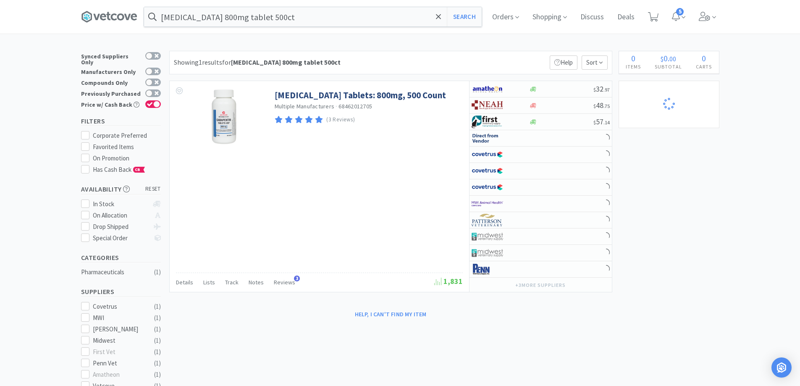 This screenshot has width=800, height=386. Describe the element at coordinates (602, 89) in the screenshot. I see `span: 32` at that location.